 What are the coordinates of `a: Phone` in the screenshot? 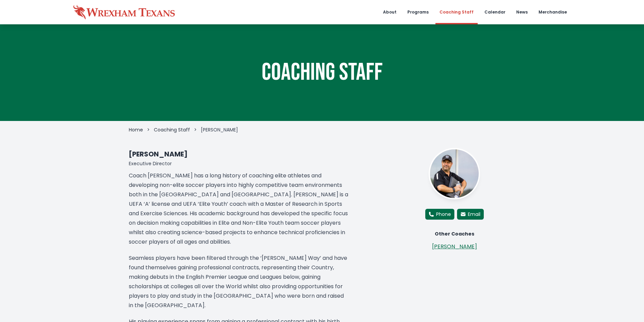 It's located at (440, 214).